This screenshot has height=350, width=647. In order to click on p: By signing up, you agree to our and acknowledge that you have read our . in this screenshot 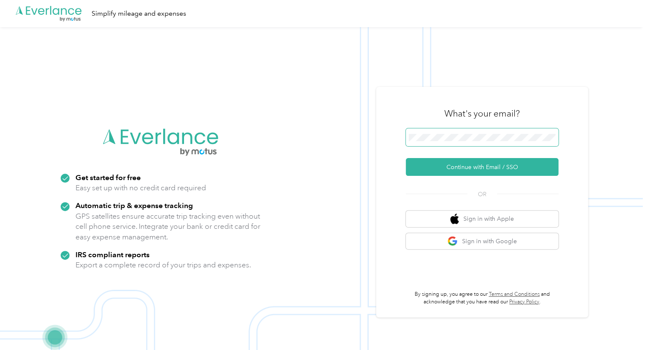, I will do `click(482, 298)`.